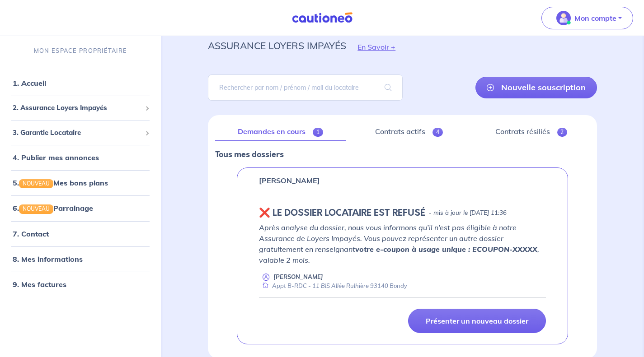  What do you see at coordinates (80, 108) in the screenshot?
I see `div: 2. Assurance Loyers Impayés` at bounding box center [80, 108].